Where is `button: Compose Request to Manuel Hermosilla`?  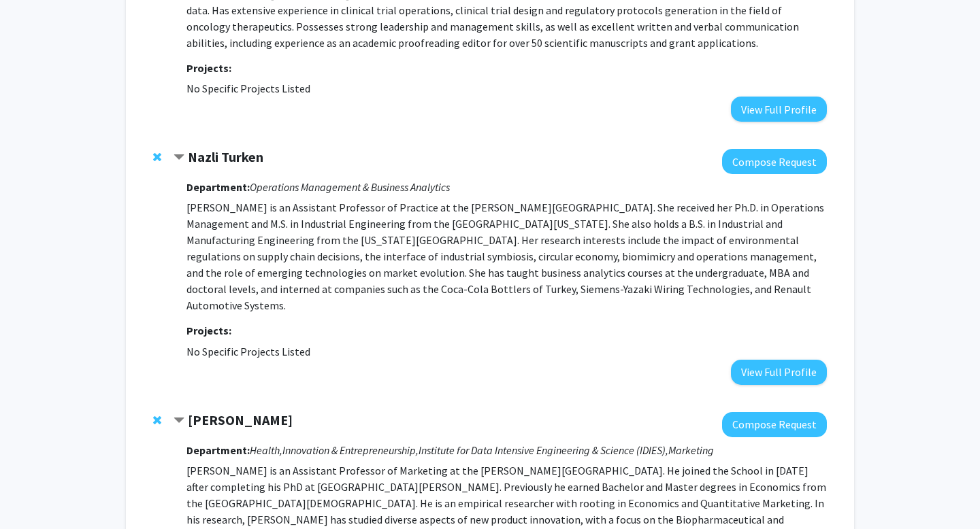
button: Compose Request to Manuel Hermosilla is located at coordinates (774, 425).